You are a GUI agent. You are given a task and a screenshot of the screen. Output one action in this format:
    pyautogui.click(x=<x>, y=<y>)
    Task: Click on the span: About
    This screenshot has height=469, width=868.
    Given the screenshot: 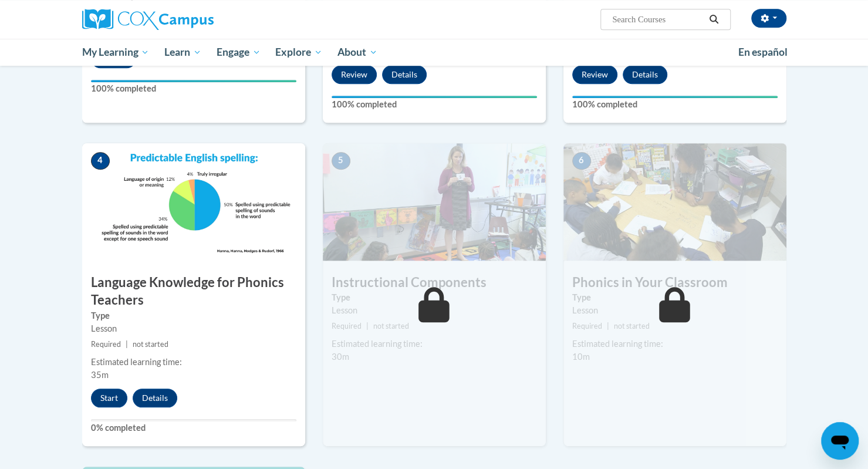 What is the action you would take?
    pyautogui.click(x=358, y=52)
    